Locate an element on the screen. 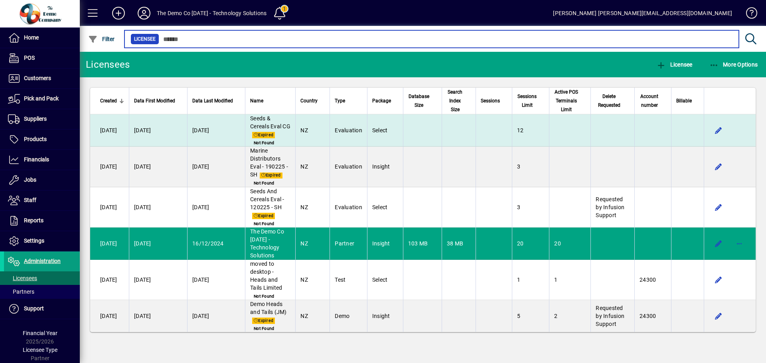  span: Data Last Modified is located at coordinates (213, 101).